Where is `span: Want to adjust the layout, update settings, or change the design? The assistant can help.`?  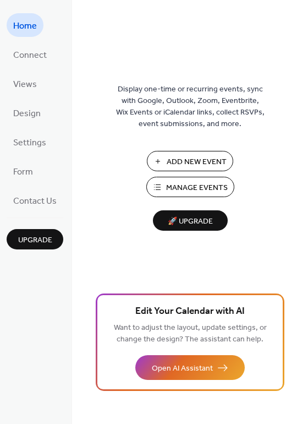
span: Want to adjust the layout, update settings, or change the design? The assistant can help. is located at coordinates (190, 334).